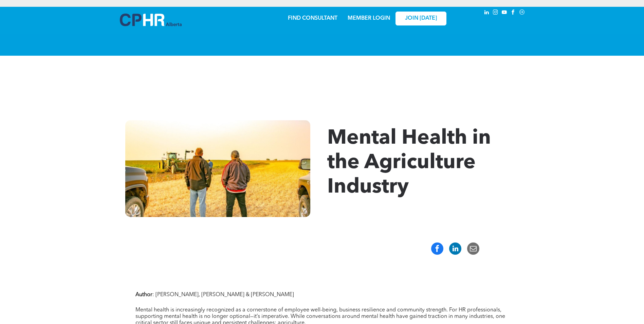  What do you see at coordinates (505, 13) in the screenshot?
I see `a: youtube` at bounding box center [505, 13].